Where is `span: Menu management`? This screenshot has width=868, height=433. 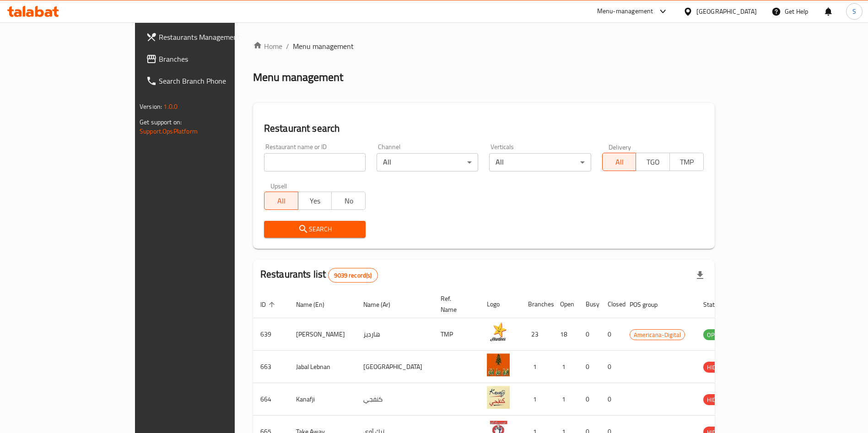 span: Menu management is located at coordinates (323, 46).